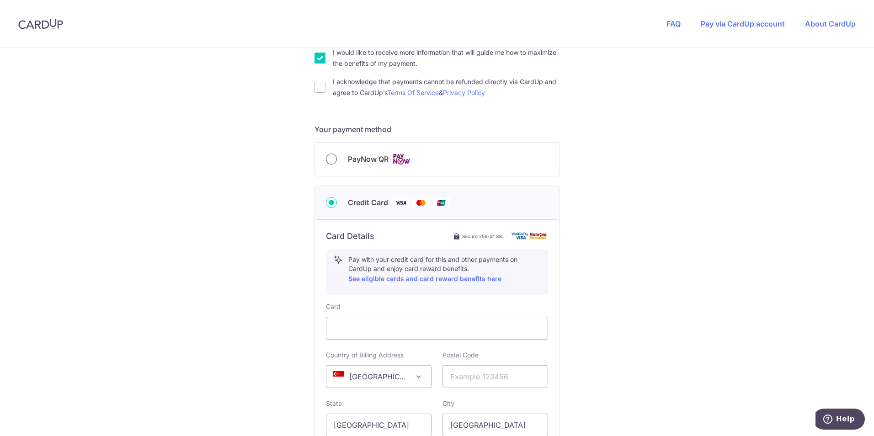  Describe the element at coordinates (368, 202) in the screenshot. I see `span: Credit Card` at that location.